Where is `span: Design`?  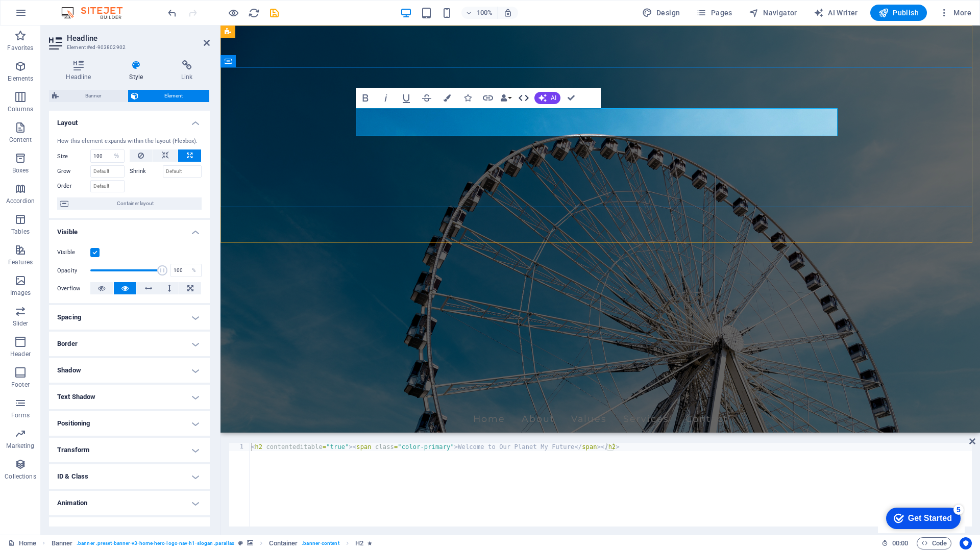 span: Design is located at coordinates (661, 13).